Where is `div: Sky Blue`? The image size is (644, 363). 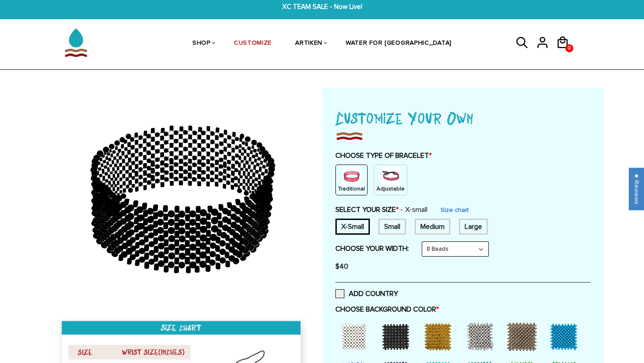
div: Sky Blue is located at coordinates (566, 337).